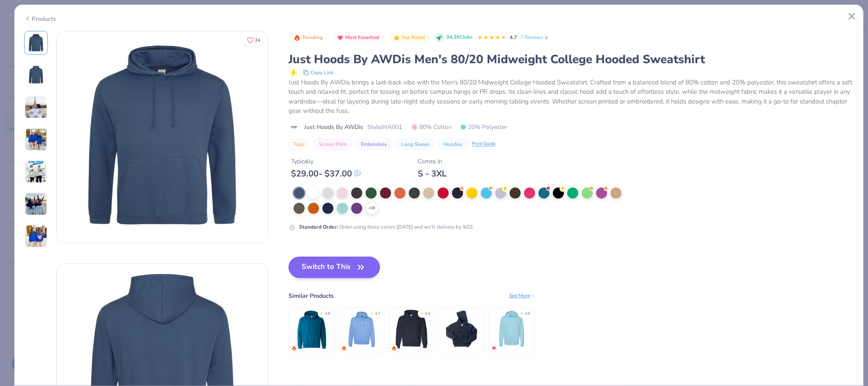 This screenshot has width=868, height=386. I want to click on div: Typically, so click(326, 161).